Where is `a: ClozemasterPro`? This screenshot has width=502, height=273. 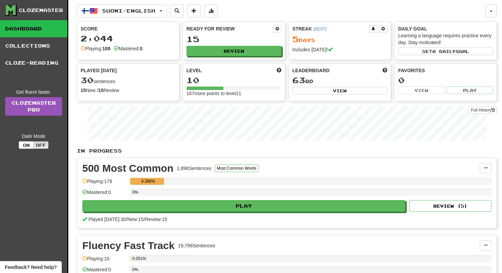 a: ClozemasterPro is located at coordinates (33, 106).